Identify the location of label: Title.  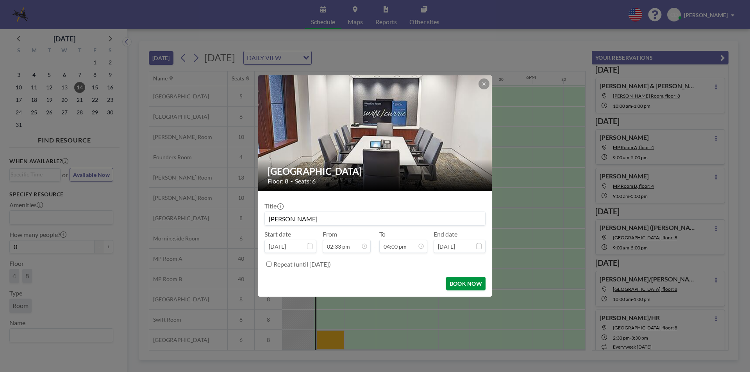
(273, 206).